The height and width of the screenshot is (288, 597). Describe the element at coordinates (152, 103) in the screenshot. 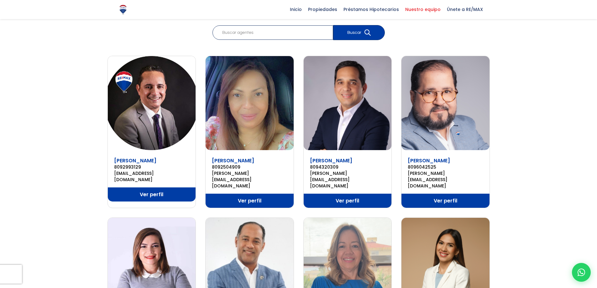

I see `img: Abrahan Batista` at that location.